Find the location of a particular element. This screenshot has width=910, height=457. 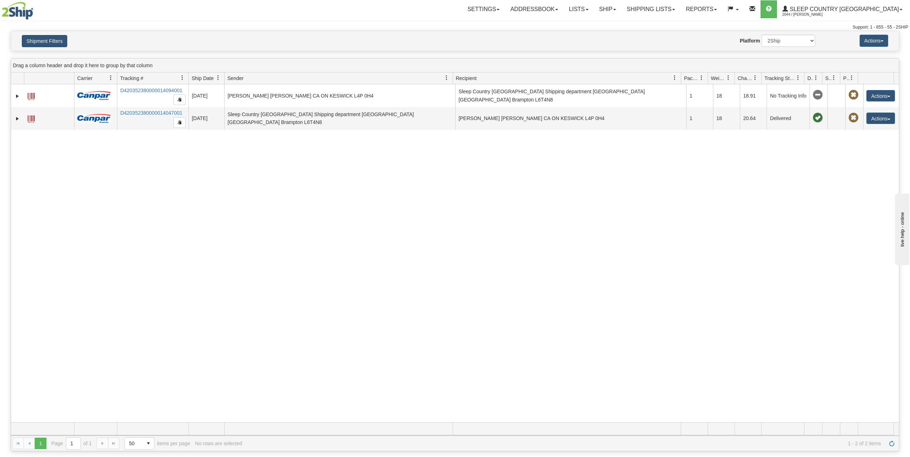

div: No rows are selected is located at coordinates (219, 443).